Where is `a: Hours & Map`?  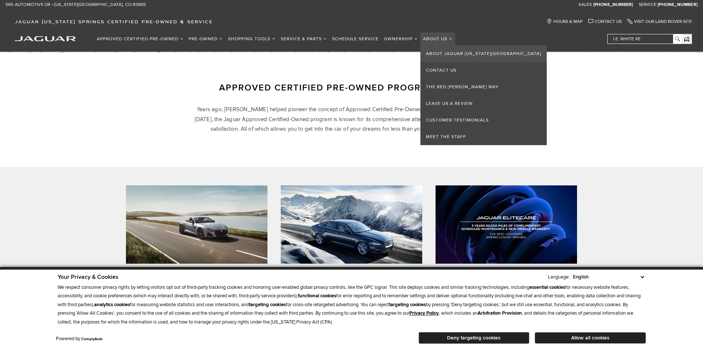 a: Hours & Map is located at coordinates (565, 21).